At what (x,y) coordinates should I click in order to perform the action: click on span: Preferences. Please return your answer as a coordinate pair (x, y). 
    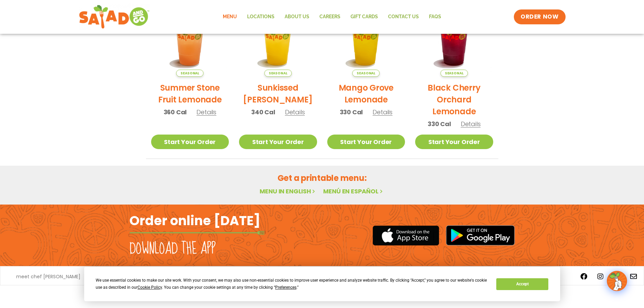
    Looking at the image, I should click on (286, 287).